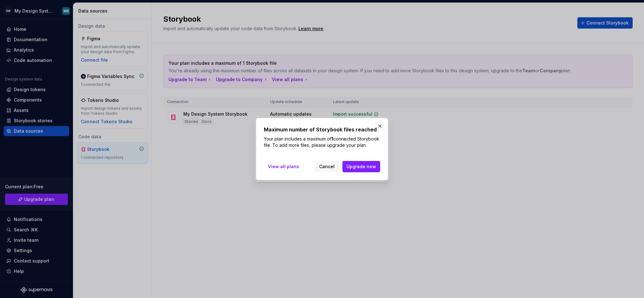  Describe the element at coordinates (327, 167) in the screenshot. I see `span: Cancel` at that location.